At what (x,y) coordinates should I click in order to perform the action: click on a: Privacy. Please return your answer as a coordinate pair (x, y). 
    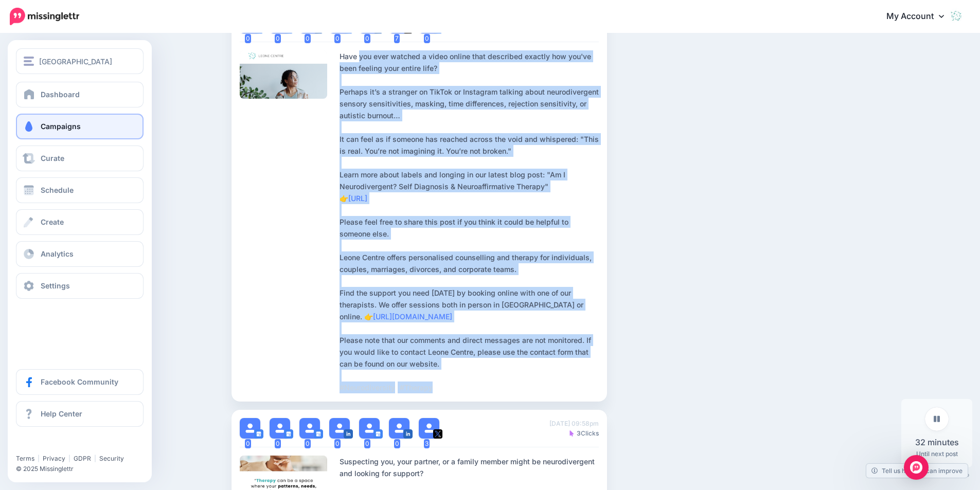
    Looking at the image, I should click on (54, 458).